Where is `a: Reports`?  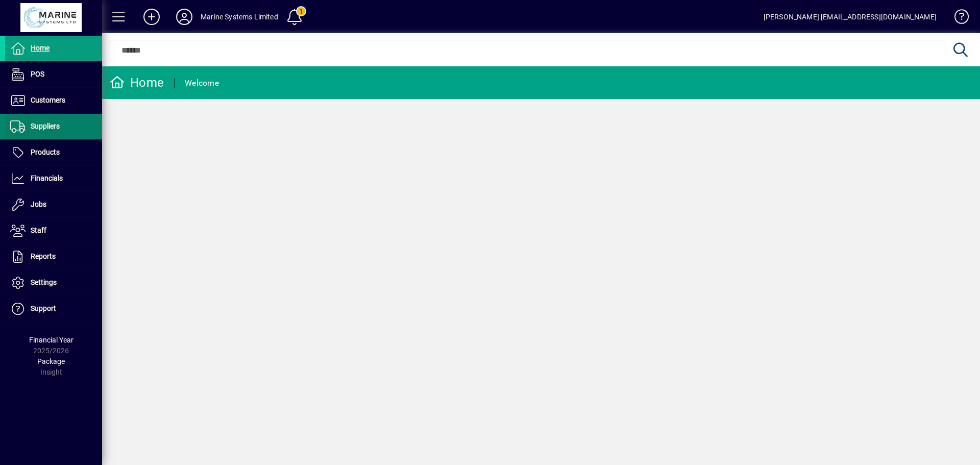
a: Reports is located at coordinates (54, 257).